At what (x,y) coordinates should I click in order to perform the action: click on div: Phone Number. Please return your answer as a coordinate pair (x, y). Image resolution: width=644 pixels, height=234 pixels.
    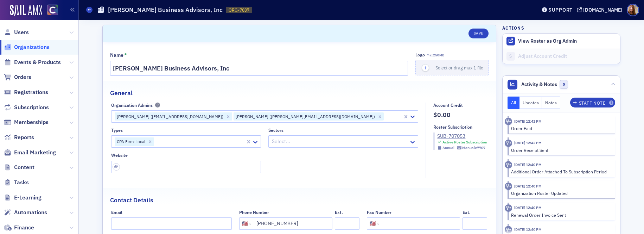
    Looking at the image, I should click on (254, 212).